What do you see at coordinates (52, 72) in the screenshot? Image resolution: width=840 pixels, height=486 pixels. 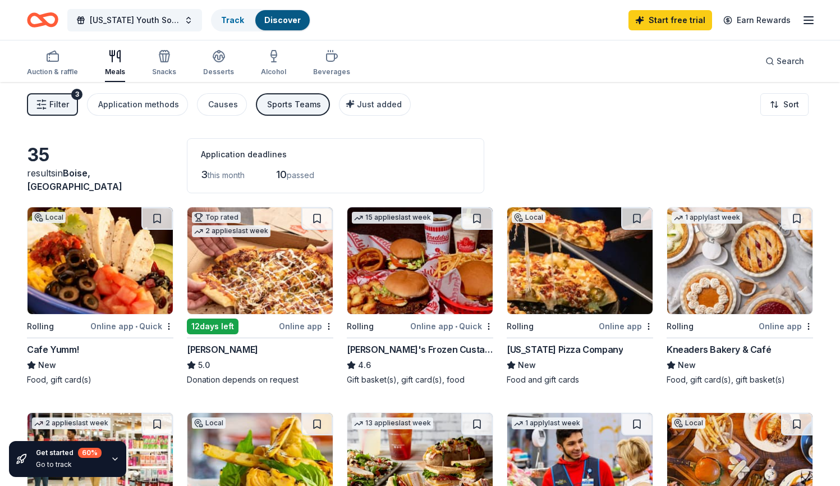 I see `div: Auction & raffle` at bounding box center [52, 72].